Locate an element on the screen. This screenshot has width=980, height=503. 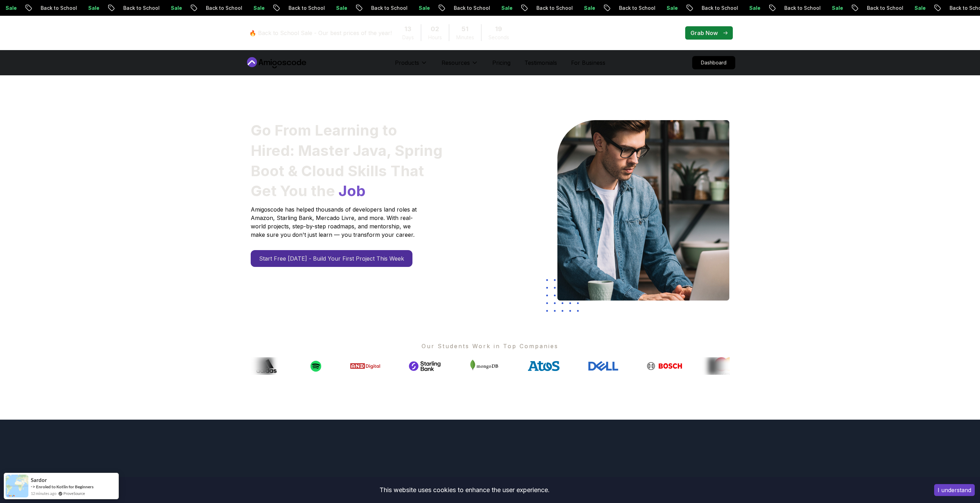
a: Pricing is located at coordinates (501, 63).